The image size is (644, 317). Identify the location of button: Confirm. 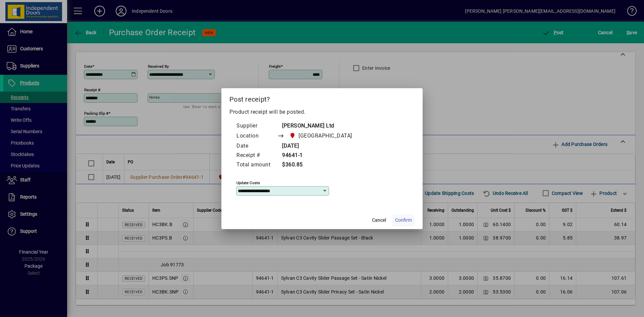
(404, 220).